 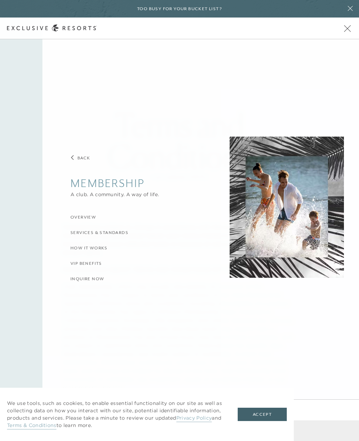 I want to click on h2: Membership, so click(x=115, y=183).